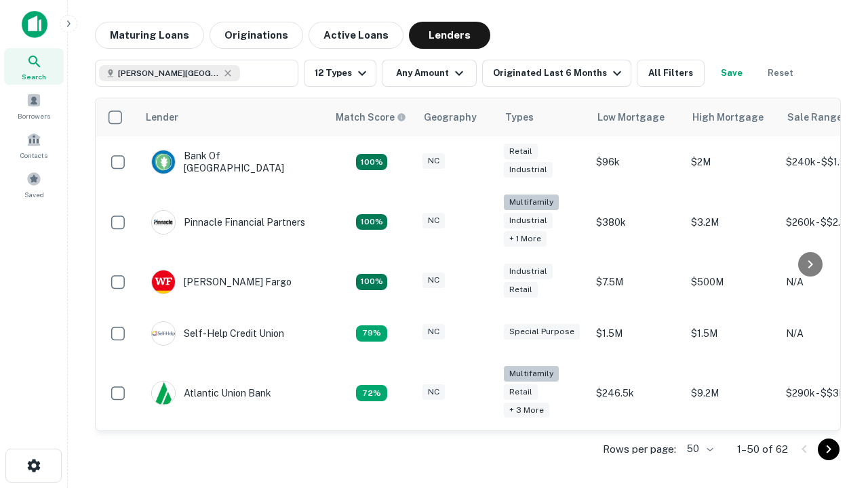 The image size is (868, 488). I want to click on p: Rows per page:, so click(639, 449).